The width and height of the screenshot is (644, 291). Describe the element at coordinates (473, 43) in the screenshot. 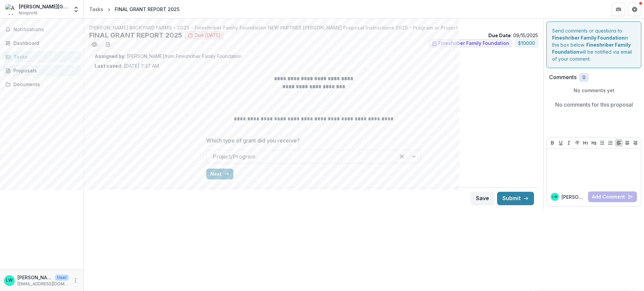

I see `span: Fineshriber Family Foundation` at that location.